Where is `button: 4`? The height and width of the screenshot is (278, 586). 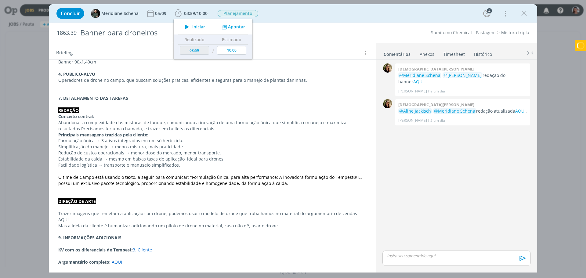
button: 4 is located at coordinates (487, 13).